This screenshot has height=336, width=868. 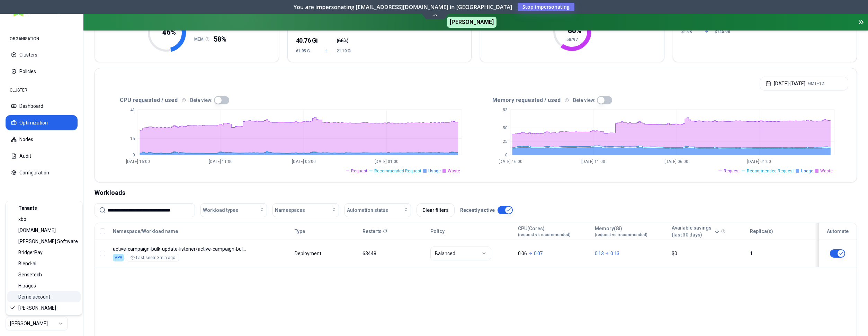 I want to click on span: BridgerPay, so click(x=30, y=252).